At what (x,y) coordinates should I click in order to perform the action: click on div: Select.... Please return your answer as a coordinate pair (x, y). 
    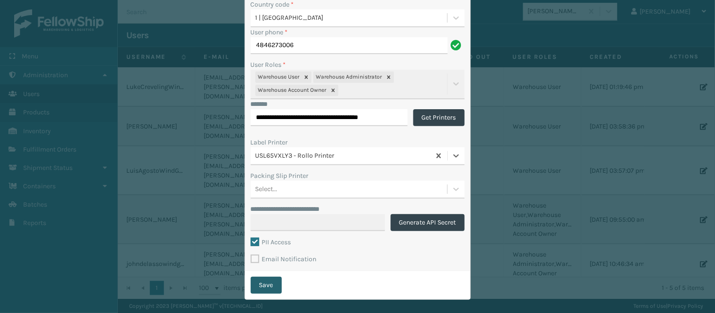
    Looking at the image, I should click on (266, 189).